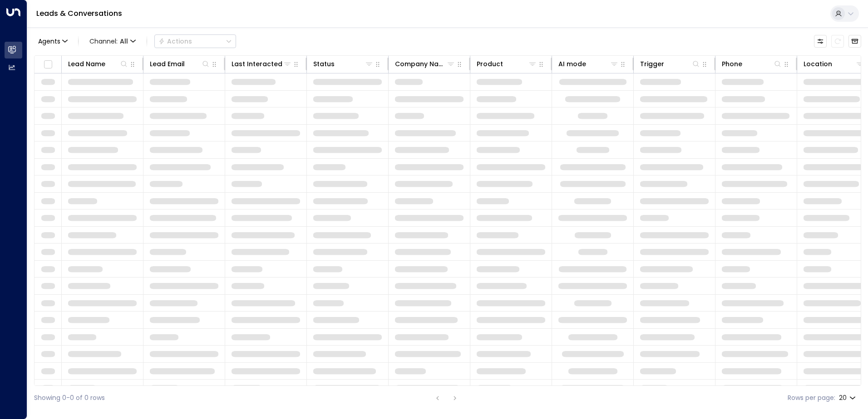 Image resolution: width=868 pixels, height=419 pixels. I want to click on div: Showing 0-0 of 0 rows, so click(70, 398).